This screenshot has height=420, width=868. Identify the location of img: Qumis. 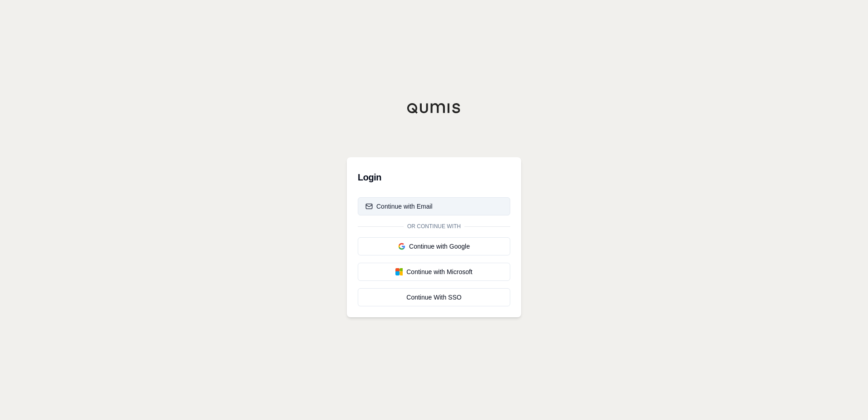
(434, 108).